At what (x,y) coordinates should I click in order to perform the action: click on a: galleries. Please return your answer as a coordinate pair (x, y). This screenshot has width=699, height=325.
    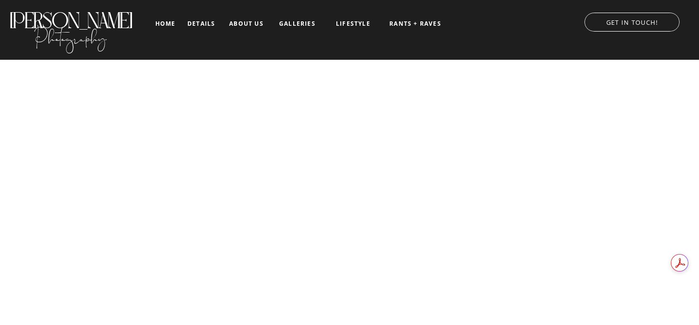
    Looking at the image, I should click on (297, 24).